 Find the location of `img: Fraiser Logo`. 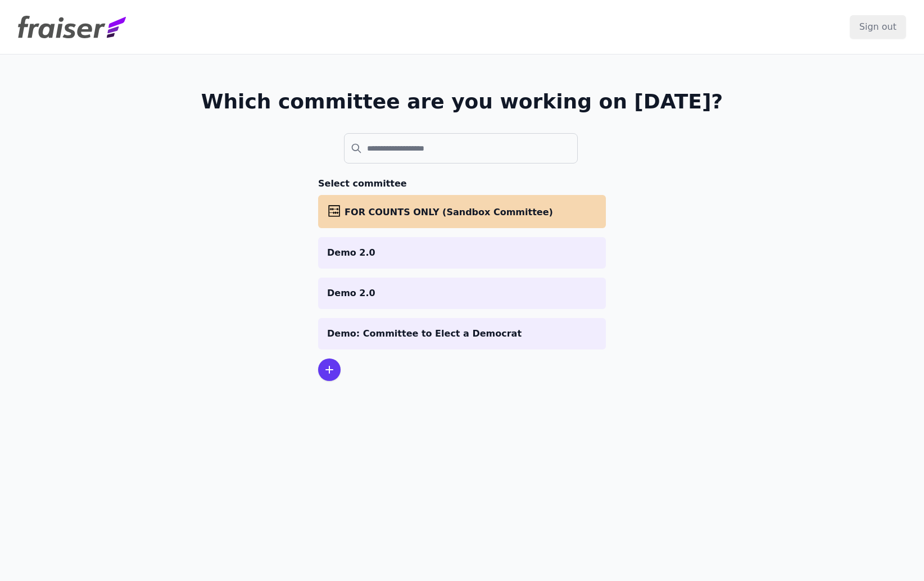

img: Fraiser Logo is located at coordinates (72, 27).